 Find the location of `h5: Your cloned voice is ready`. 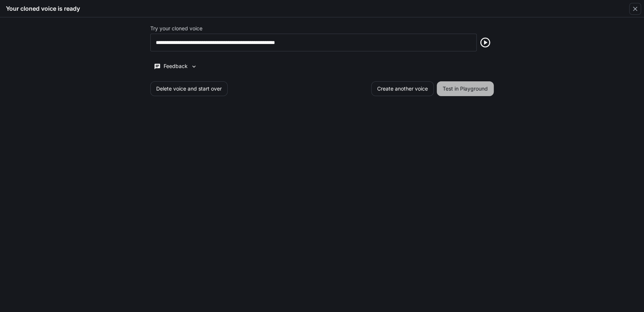

h5: Your cloned voice is ready is located at coordinates (43, 8).